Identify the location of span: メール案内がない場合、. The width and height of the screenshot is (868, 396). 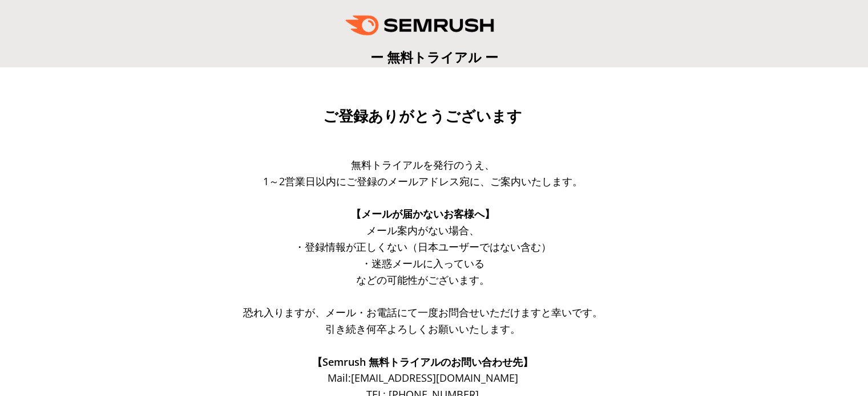
(423, 230).